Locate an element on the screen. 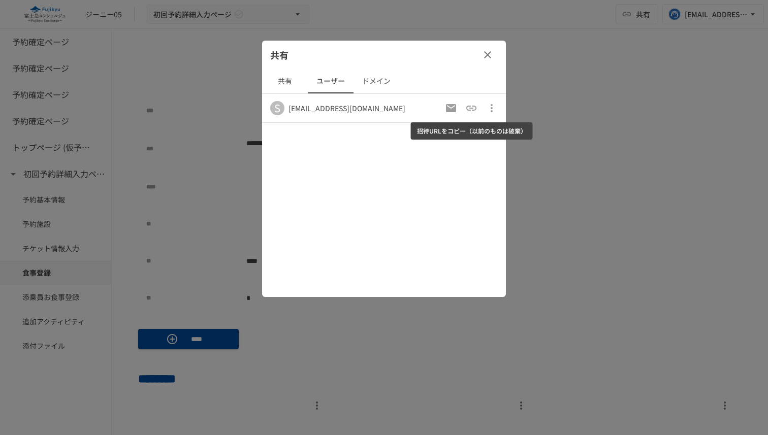 This screenshot has width=768, height=435. button: ドメイン is located at coordinates (376, 81).